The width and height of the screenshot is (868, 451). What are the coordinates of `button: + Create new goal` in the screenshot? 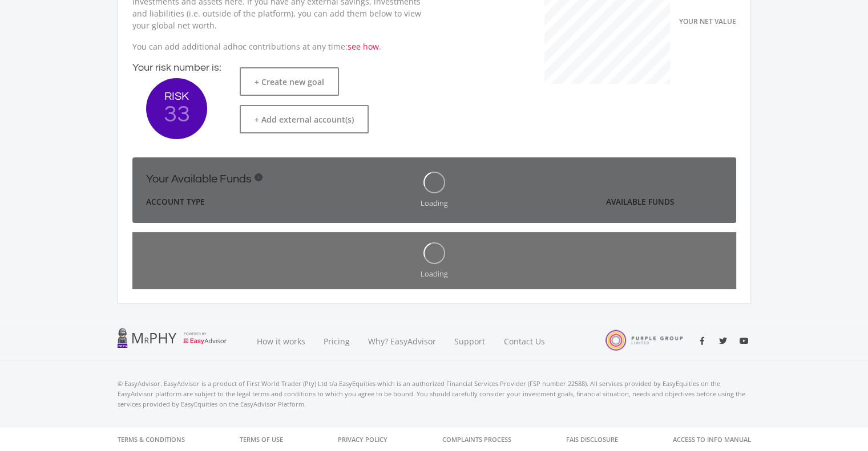 It's located at (290, 82).